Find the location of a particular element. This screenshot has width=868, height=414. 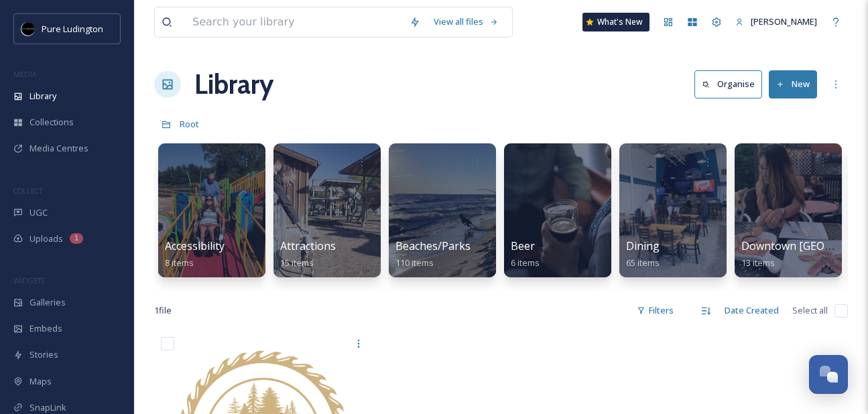

input: Search your library is located at coordinates (294, 22).